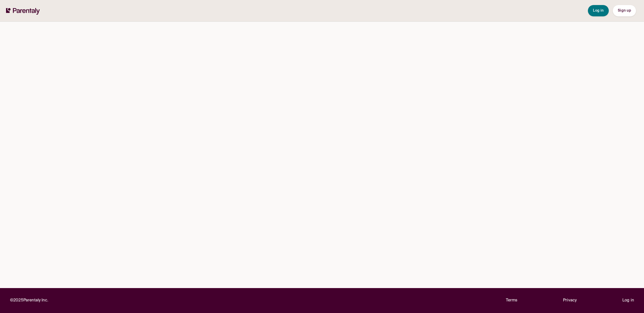 This screenshot has height=313, width=644. Describe the element at coordinates (624, 11) in the screenshot. I see `button: Sign up` at that location.